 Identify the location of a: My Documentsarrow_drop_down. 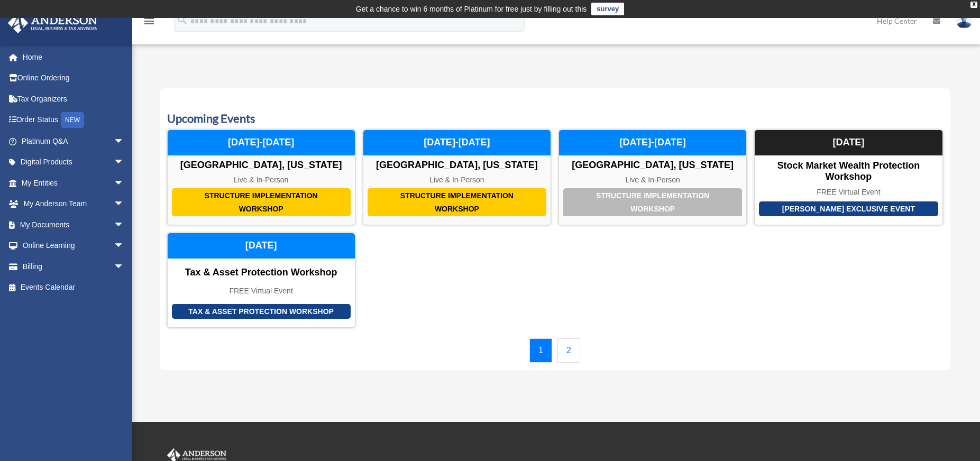
(74, 225).